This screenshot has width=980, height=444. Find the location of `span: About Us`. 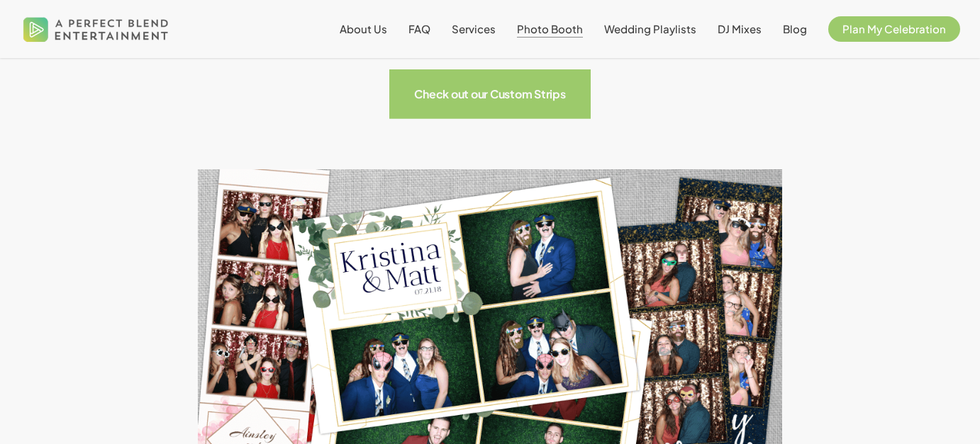

span: About Us is located at coordinates (363, 28).